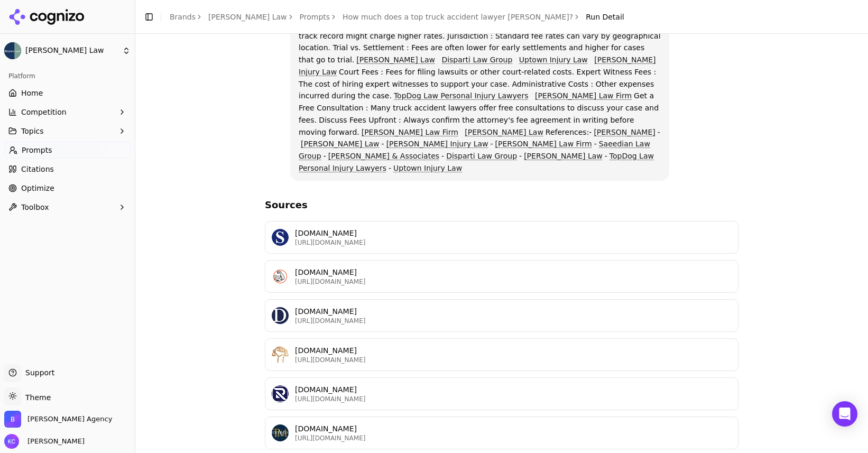  What do you see at coordinates (845, 414) in the screenshot?
I see `div: Open Intercom Messenger` at bounding box center [845, 414].